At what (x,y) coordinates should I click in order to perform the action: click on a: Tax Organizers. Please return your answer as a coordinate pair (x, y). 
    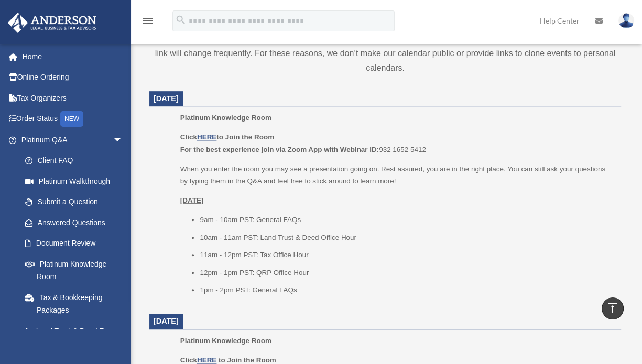
    Looking at the image, I should click on (73, 98).